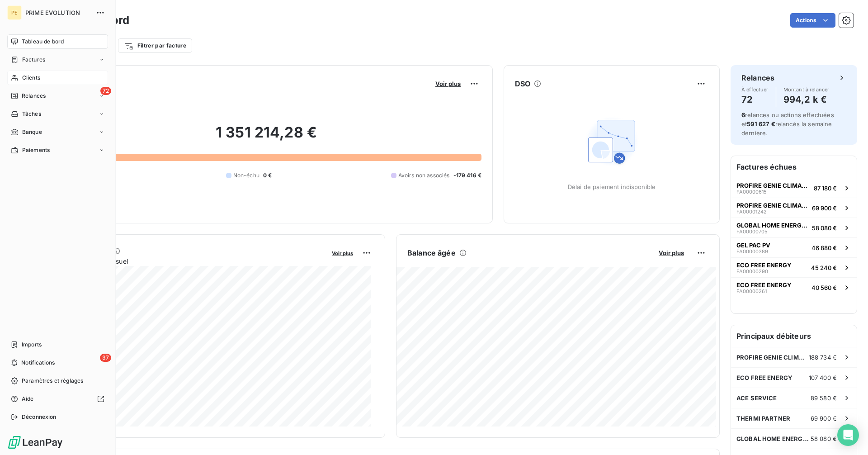  Describe the element at coordinates (824, 288) in the screenshot. I see `span: 40 560 €` at that location.